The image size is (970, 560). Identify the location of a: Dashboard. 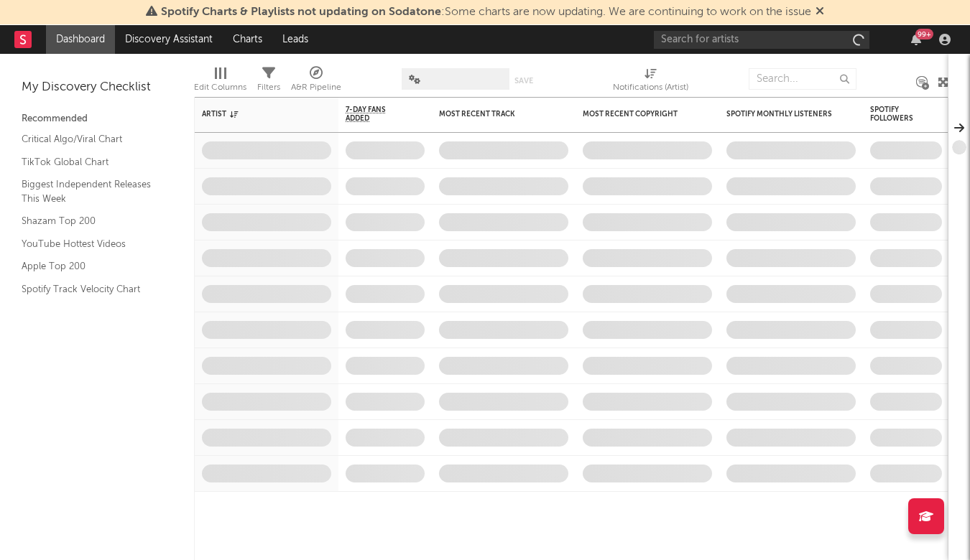
(81, 40).